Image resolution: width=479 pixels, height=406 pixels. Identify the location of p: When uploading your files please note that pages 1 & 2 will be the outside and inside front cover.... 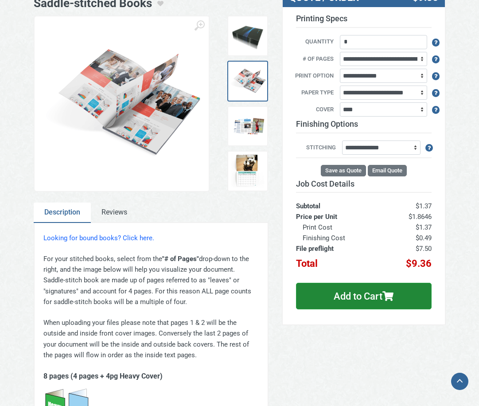
(151, 339).